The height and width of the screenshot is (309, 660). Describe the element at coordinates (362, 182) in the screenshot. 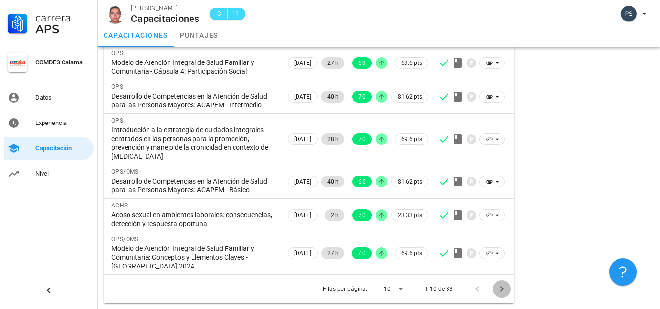

I see `span: 6,6` at that location.